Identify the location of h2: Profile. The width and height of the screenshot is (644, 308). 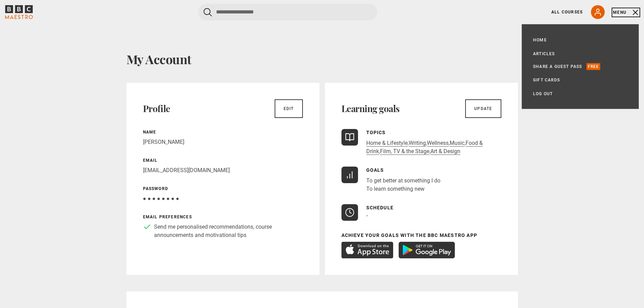
(157, 108).